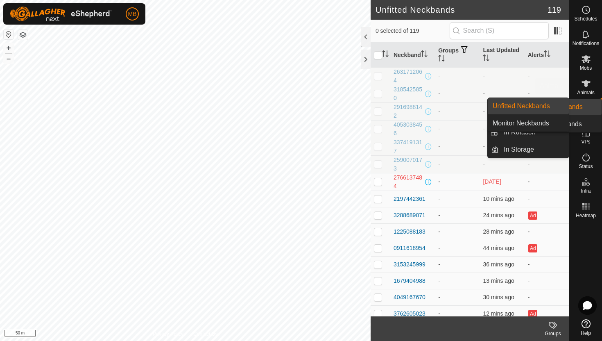 The height and width of the screenshot is (341, 602). What do you see at coordinates (499, 281) in the screenshot?
I see `span: 20 Aug 2025, 11:38 am` at bounding box center [499, 281].